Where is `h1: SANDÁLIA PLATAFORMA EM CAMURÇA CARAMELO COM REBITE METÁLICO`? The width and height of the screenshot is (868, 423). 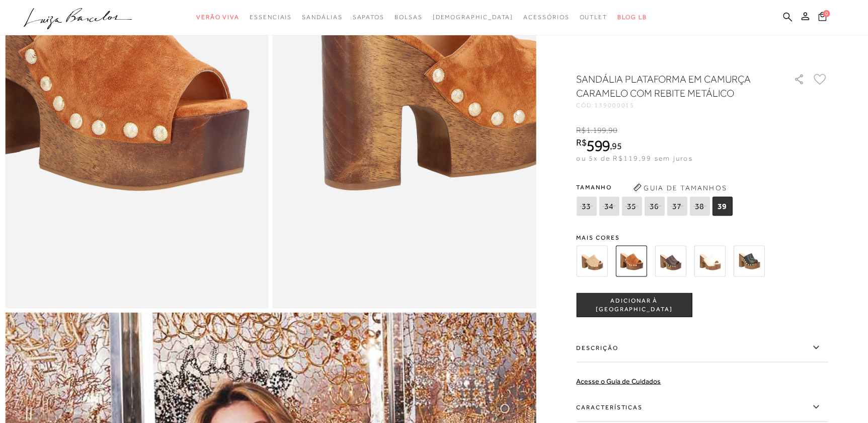 h1: SANDÁLIA PLATAFORMA EM CAMURÇA CARAMELO COM REBITE METÁLICO is located at coordinates (670, 86).